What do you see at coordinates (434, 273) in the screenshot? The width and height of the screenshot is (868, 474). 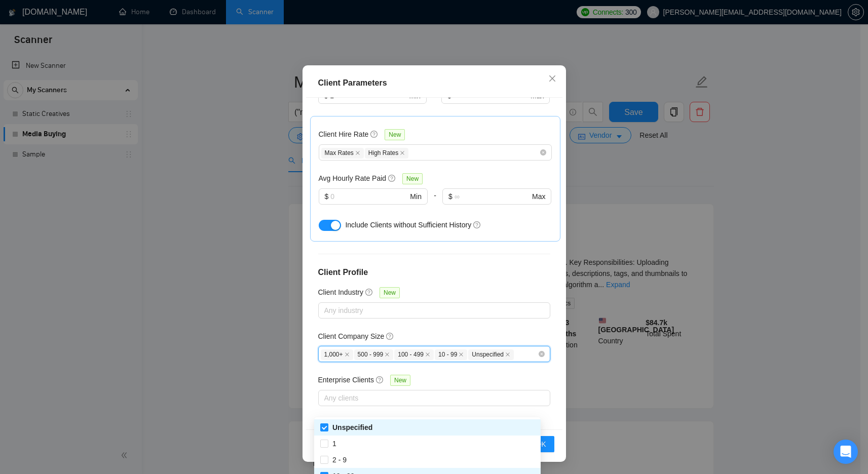 I see `h4: Client Profile` at bounding box center [434, 273].